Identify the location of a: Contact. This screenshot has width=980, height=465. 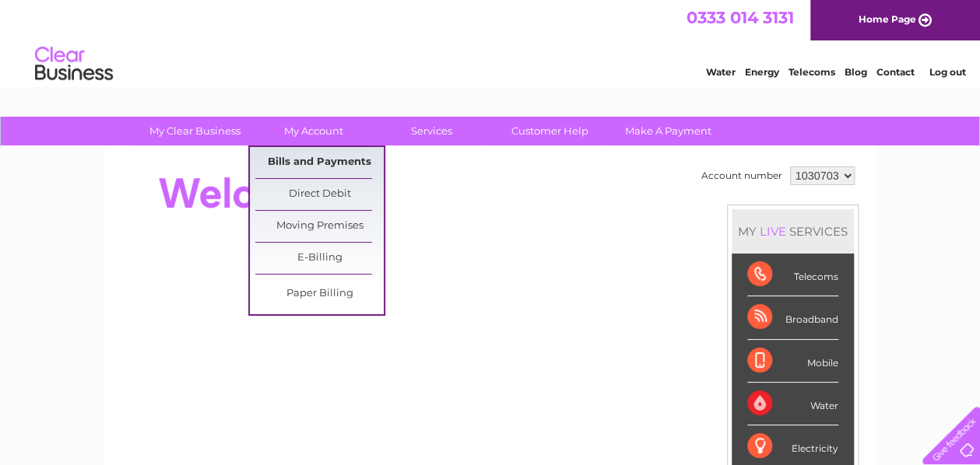
(896, 72).